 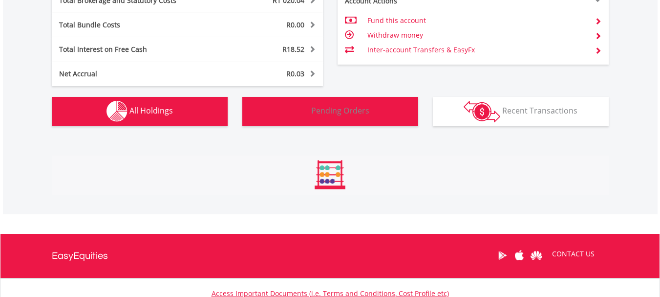 I want to click on span: R0.00, so click(x=295, y=24).